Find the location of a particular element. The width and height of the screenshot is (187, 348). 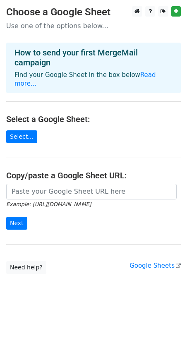

h4: Select a Google Sheet: is located at coordinates (93, 119).